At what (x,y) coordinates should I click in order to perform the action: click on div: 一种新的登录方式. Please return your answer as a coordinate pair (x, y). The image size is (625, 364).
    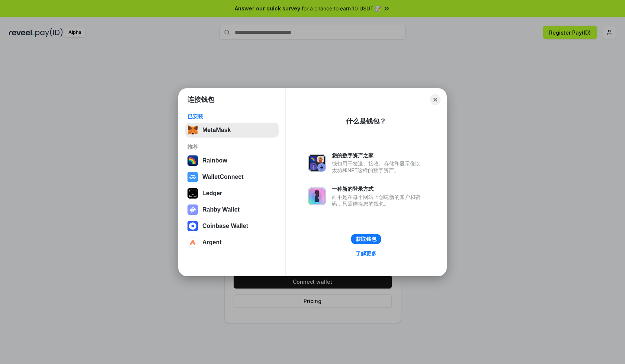
    Looking at the image, I should click on (378, 189).